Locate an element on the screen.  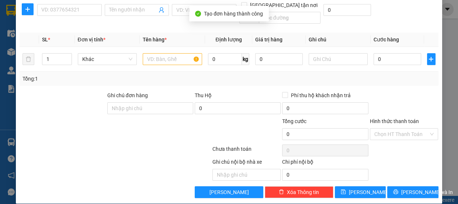
div: Chưa thanh toán is located at coordinates (247, 151).